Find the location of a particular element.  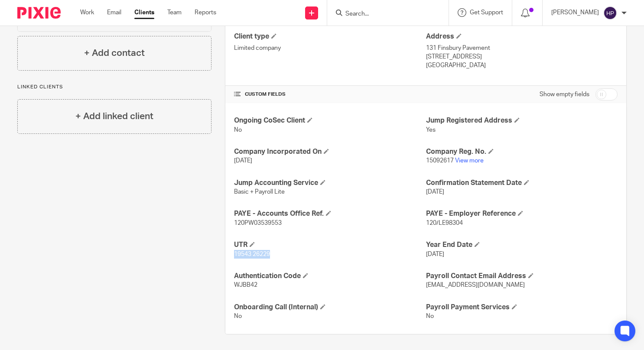

h4: Confirmation Statement Date is located at coordinates (522, 183).